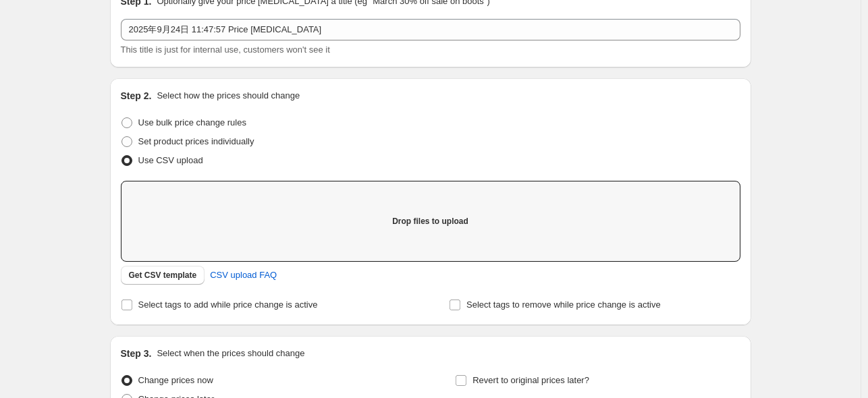 The image size is (868, 398). What do you see at coordinates (243, 275) in the screenshot?
I see `span: CSV upload FAQ` at bounding box center [243, 275].